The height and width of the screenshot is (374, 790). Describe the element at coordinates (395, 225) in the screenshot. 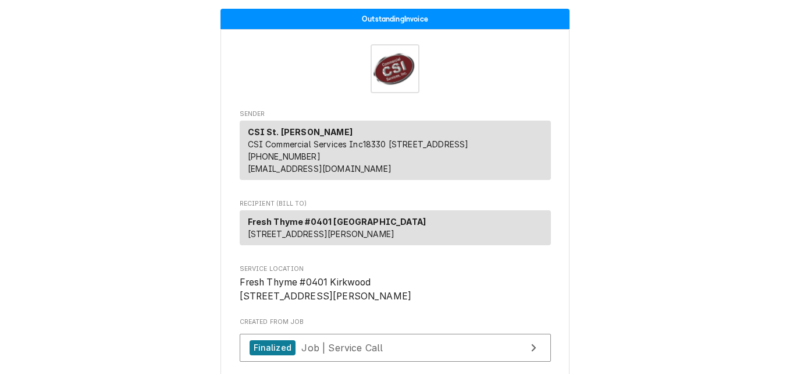

I see `div: Invoice Recipient` at that location.